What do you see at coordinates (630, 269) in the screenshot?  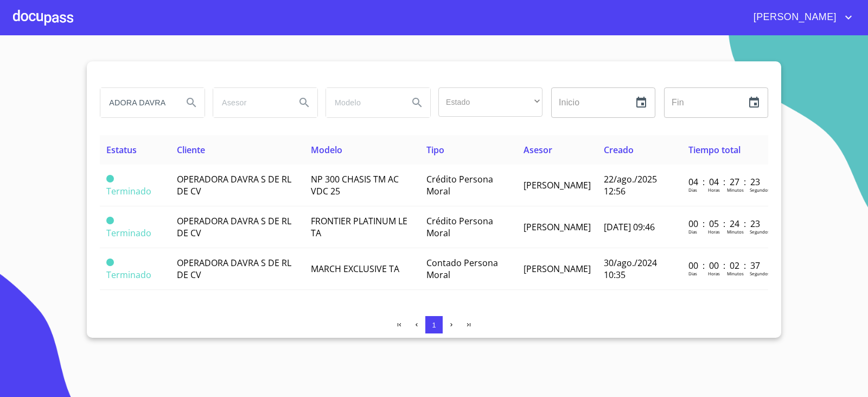 I see `span: 30/ago./2024 10:35` at bounding box center [630, 269].